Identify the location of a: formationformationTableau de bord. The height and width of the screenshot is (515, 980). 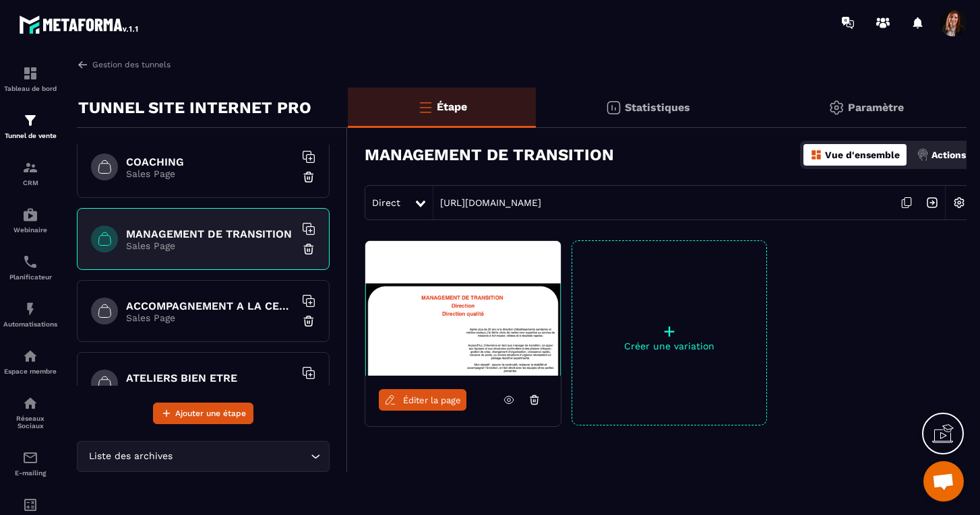
(30, 79).